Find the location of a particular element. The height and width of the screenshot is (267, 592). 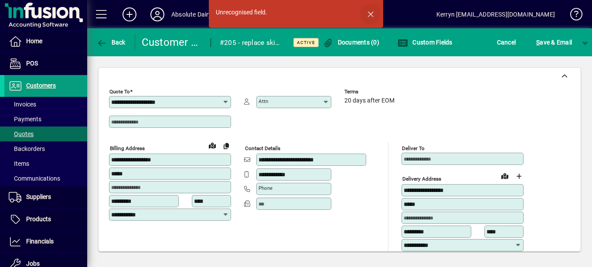

button: Custom Fields is located at coordinates (425, 42).